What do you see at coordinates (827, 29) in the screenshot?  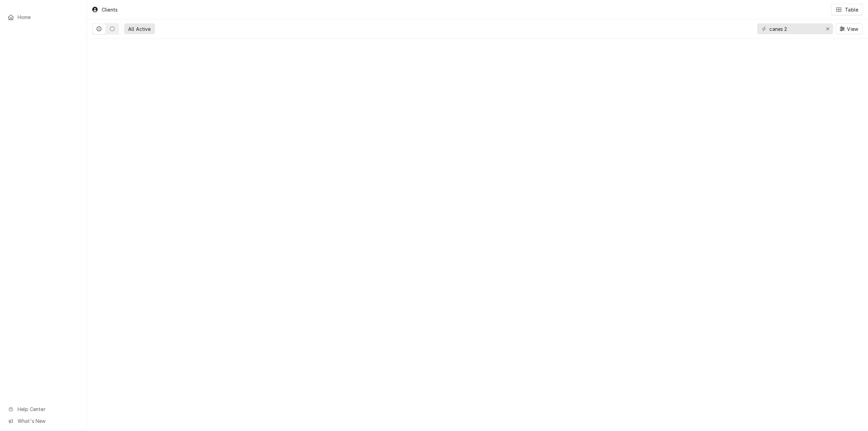 I see `button: Erase input` at bounding box center [827, 29].